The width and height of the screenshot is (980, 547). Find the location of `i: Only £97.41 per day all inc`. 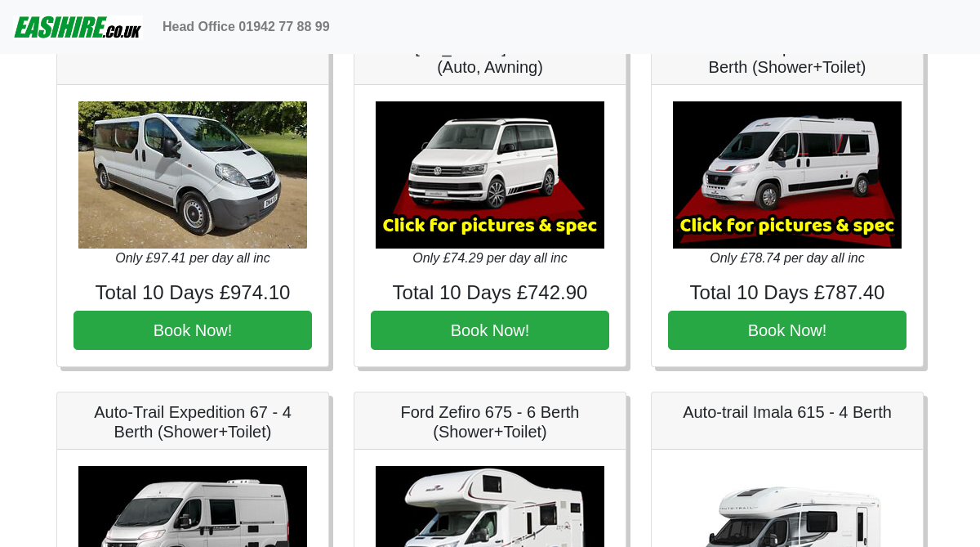

i: Only £97.41 per day all inc is located at coordinates (192, 257).